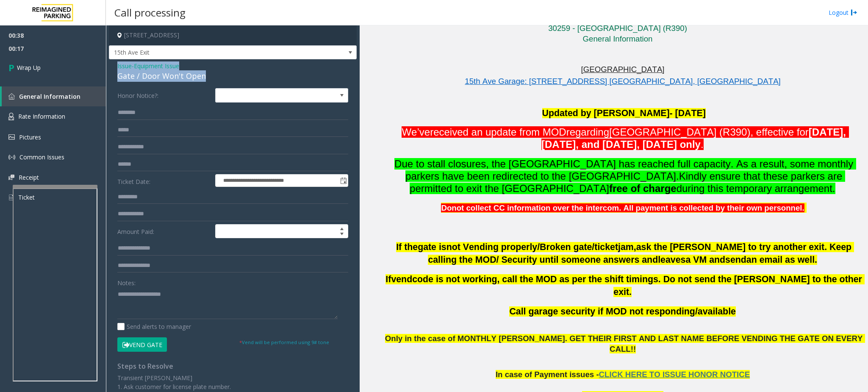 This screenshot has height=392, width=868. I want to click on span: send, so click(736, 260).